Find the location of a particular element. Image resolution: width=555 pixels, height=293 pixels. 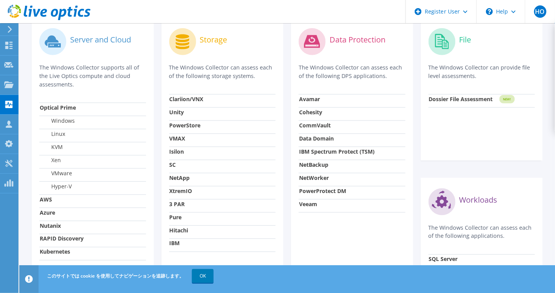

strong: IBM is located at coordinates (175, 243).